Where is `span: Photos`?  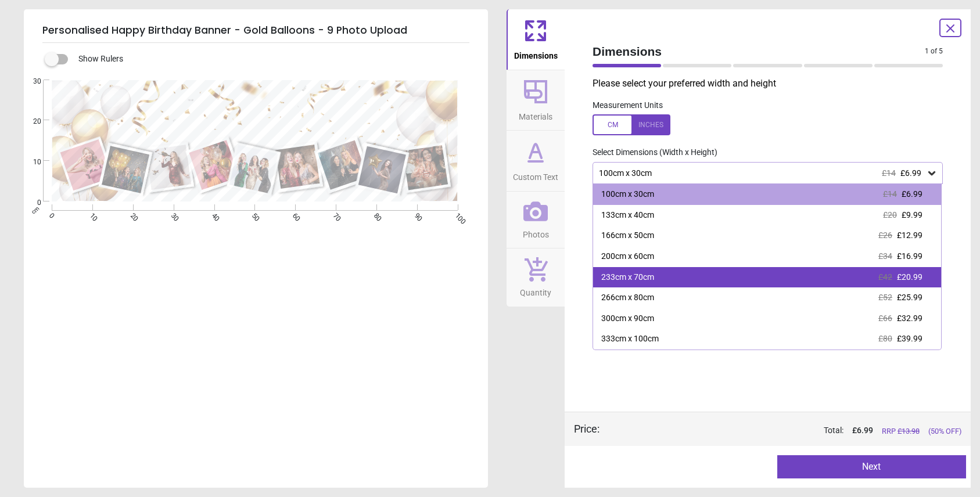
span: Photos is located at coordinates (536, 232).